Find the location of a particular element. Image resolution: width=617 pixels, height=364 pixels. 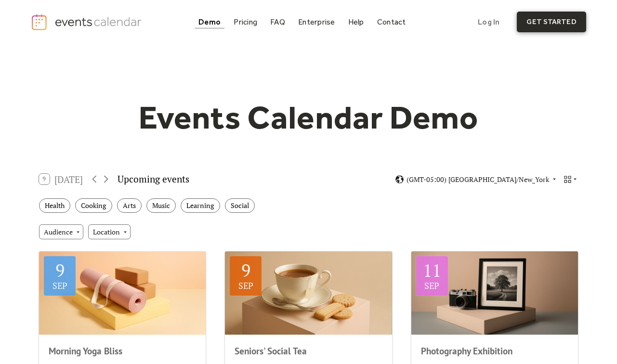

a: Demo is located at coordinates (210, 22).